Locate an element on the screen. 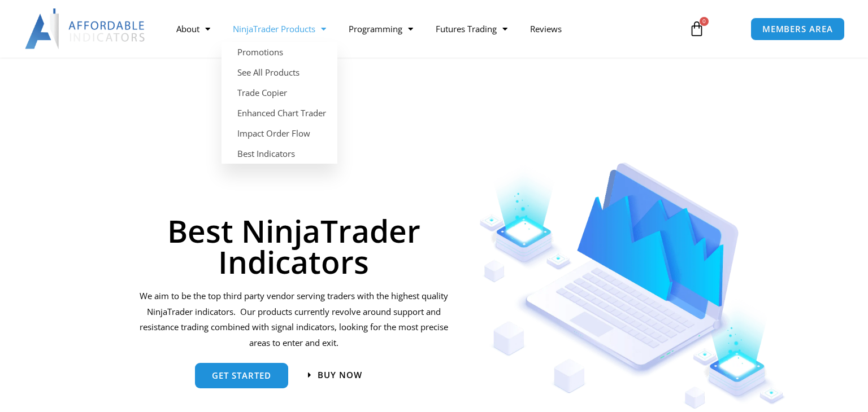 The height and width of the screenshot is (412, 868). a: 0 is located at coordinates (696, 29).